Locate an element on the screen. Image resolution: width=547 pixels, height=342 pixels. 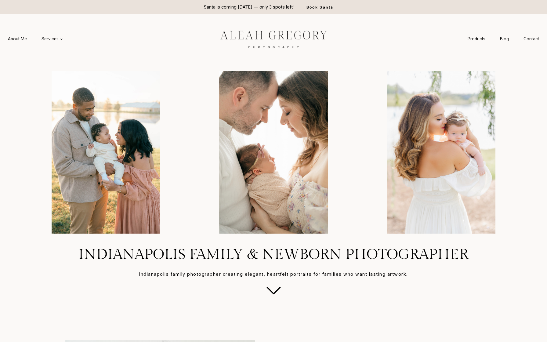
a: Services is located at coordinates (52, 39).